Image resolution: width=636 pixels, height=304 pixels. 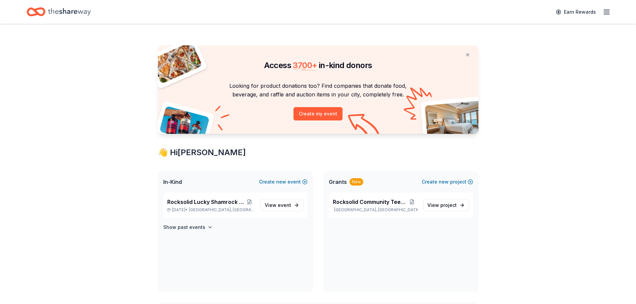 I want to click on span: Access in-kind donors, so click(x=318, y=65).